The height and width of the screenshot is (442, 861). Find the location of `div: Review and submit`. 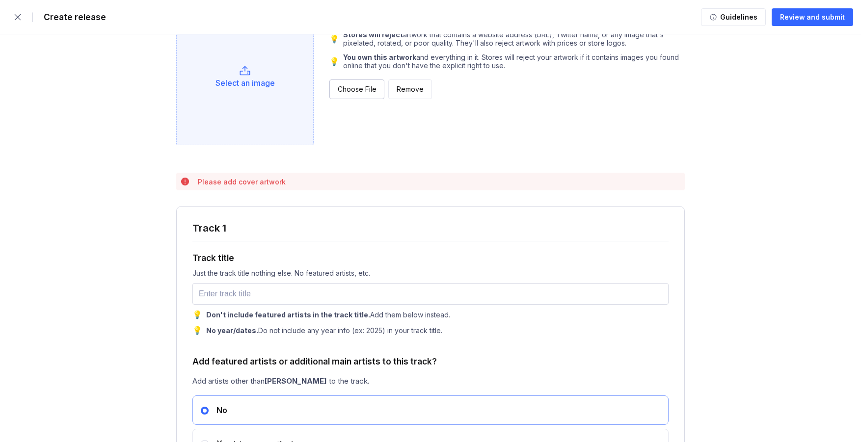

div: Review and submit is located at coordinates (813, 17).